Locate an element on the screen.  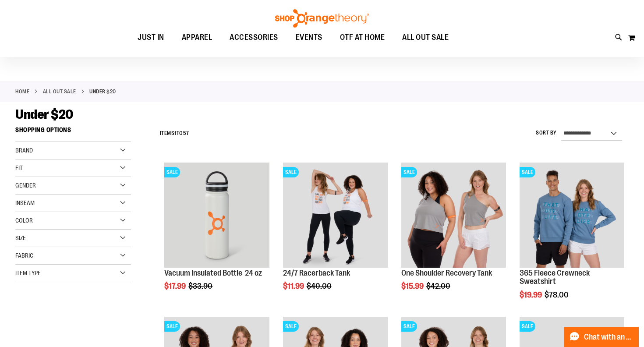
img: 365 Fleece Crewneck Sweatshirt is located at coordinates (572, 215).